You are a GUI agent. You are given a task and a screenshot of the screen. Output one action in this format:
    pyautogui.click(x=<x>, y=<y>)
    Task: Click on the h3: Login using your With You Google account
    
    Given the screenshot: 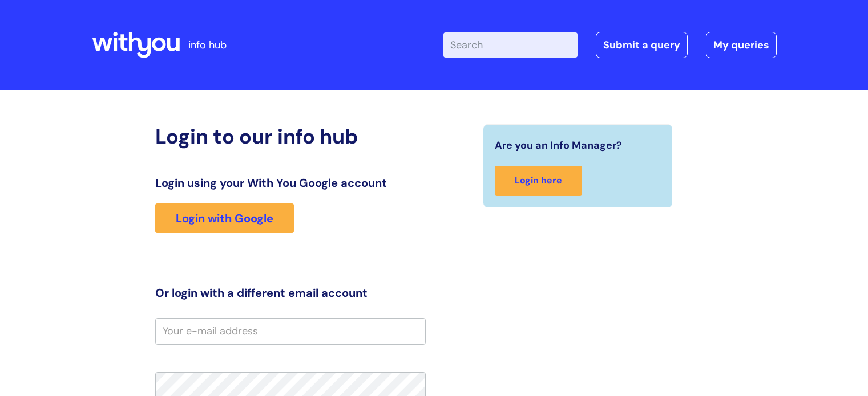 What is the action you would take?
    pyautogui.click(x=291, y=183)
    